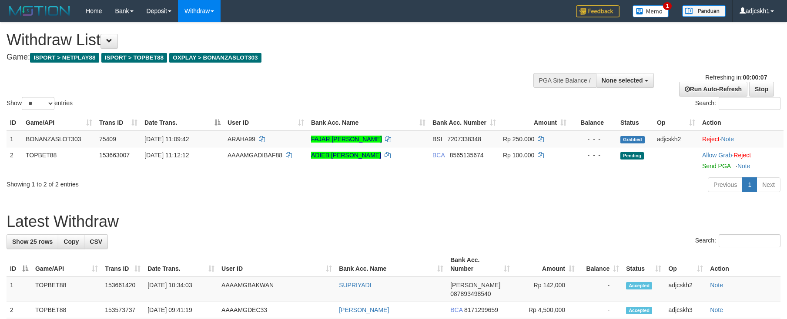 The width and height of the screenshot is (787, 319). Describe the element at coordinates (134, 58) in the screenshot. I see `span: ISPORT > TOPBET88` at that location.